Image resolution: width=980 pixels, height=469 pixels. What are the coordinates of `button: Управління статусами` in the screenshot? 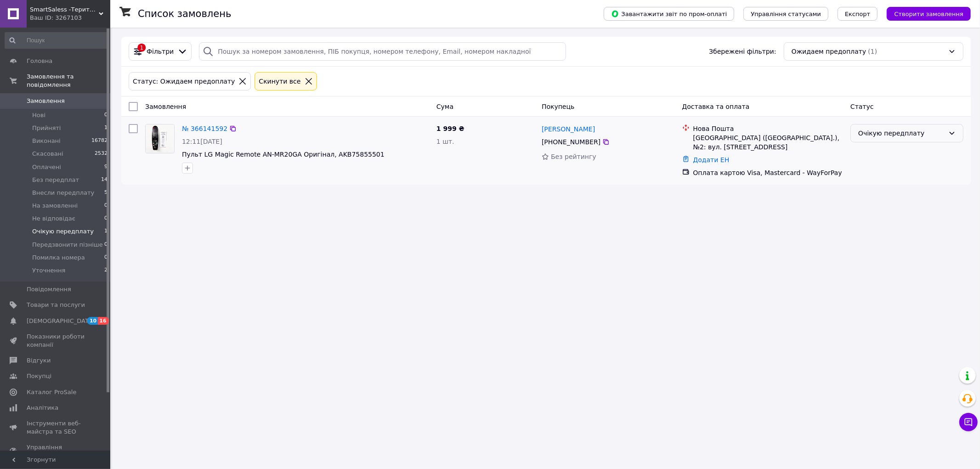 It's located at (786, 13).